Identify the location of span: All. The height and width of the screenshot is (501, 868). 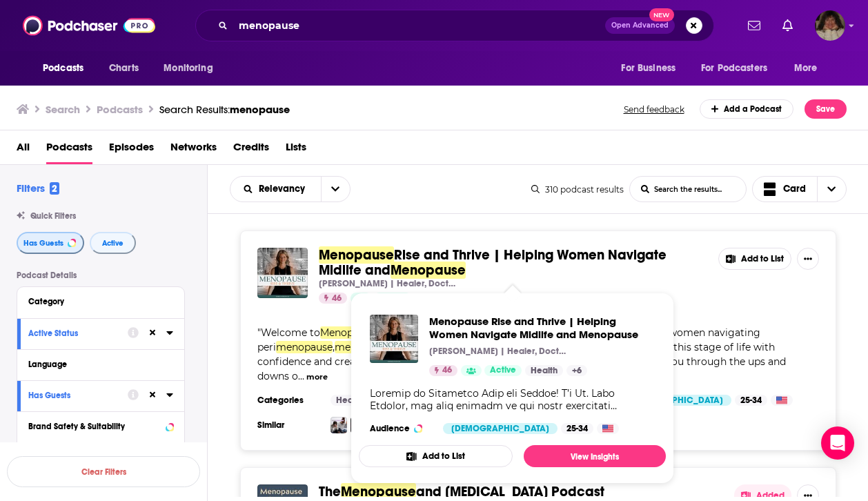
(22, 150).